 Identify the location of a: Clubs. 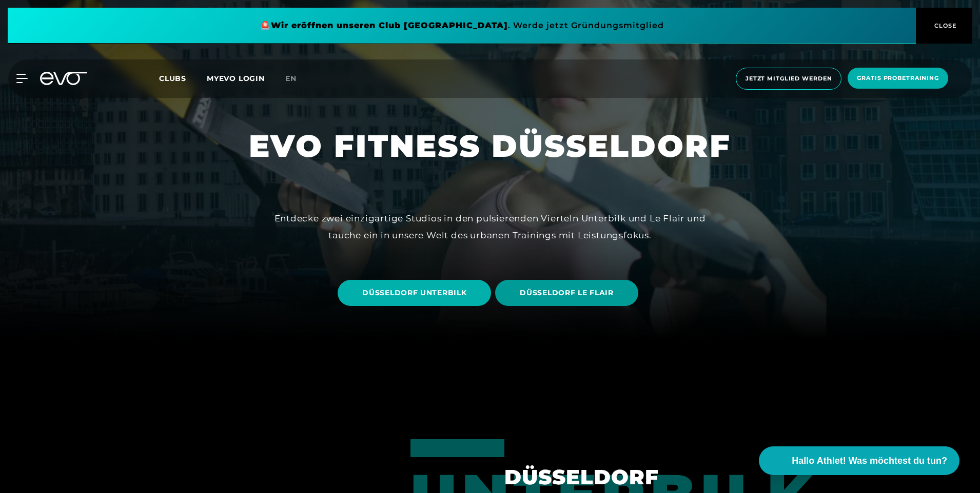
(182, 78).